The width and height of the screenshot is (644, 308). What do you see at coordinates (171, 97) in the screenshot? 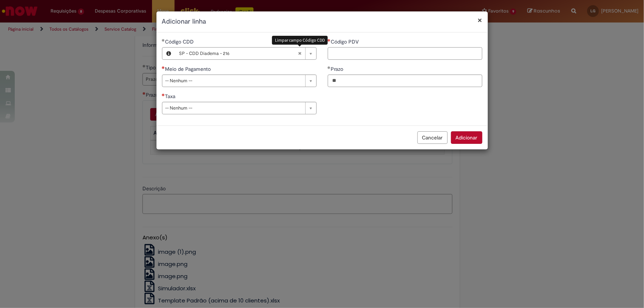
I see `span: Taxa` at bounding box center [171, 97].